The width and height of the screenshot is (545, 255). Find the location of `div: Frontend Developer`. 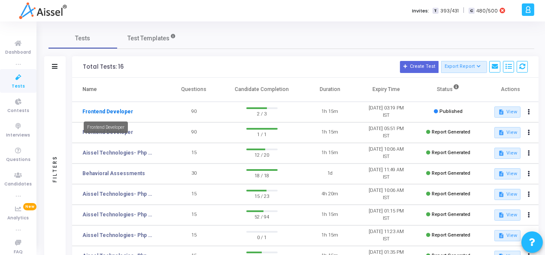

div: Frontend Developer is located at coordinates (106, 127).